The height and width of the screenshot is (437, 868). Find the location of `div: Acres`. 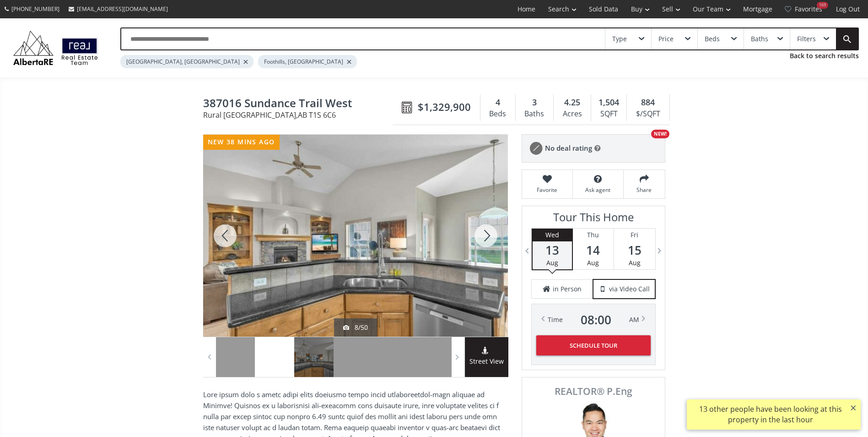

div: Acres is located at coordinates (572, 114).